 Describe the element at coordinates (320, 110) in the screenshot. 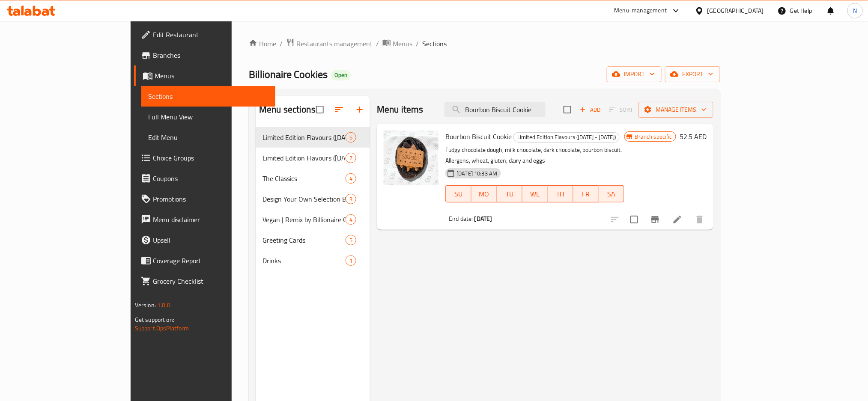

I see `span: Select all sections` at that location.